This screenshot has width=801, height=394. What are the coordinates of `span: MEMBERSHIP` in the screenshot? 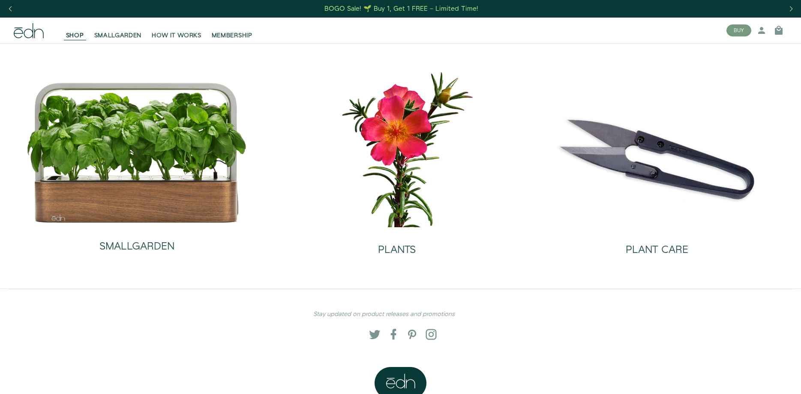 It's located at (232, 36).